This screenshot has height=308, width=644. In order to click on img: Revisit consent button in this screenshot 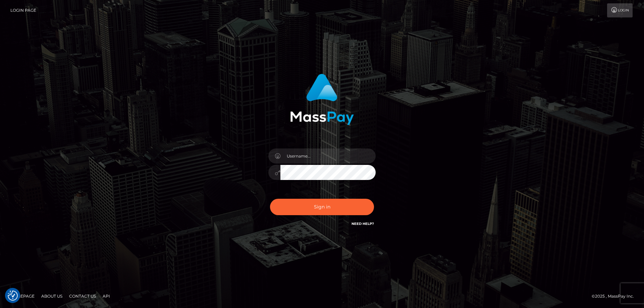, I will do `click(13, 296)`.